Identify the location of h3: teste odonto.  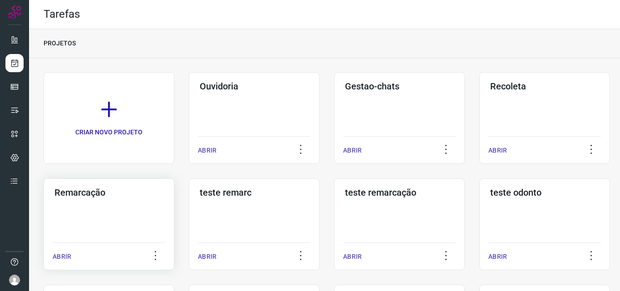
(545, 192).